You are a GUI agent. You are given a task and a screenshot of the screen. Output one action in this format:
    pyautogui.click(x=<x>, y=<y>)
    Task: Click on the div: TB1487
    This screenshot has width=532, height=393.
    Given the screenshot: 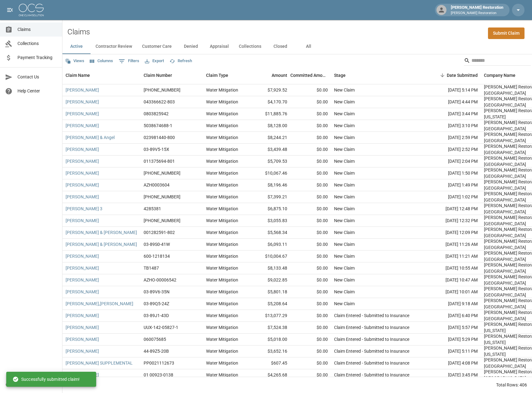 What is the action you would take?
    pyautogui.click(x=151, y=268)
    